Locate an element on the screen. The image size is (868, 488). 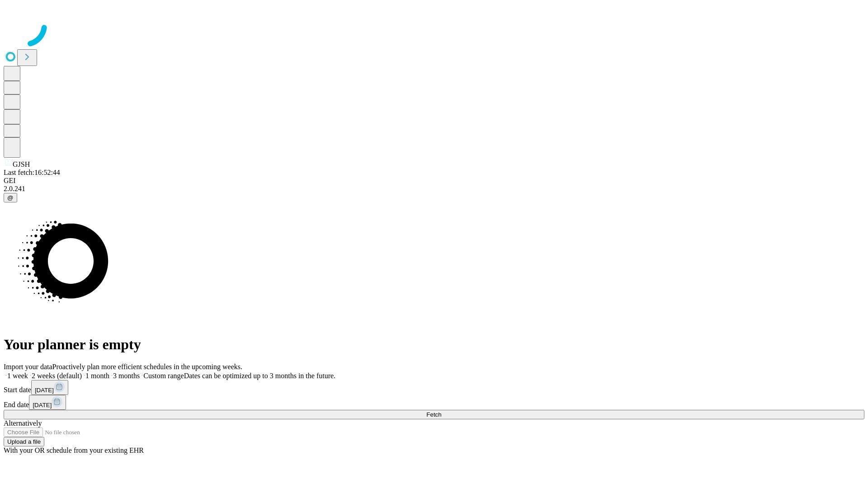
span: 1 week is located at coordinates (18, 376).